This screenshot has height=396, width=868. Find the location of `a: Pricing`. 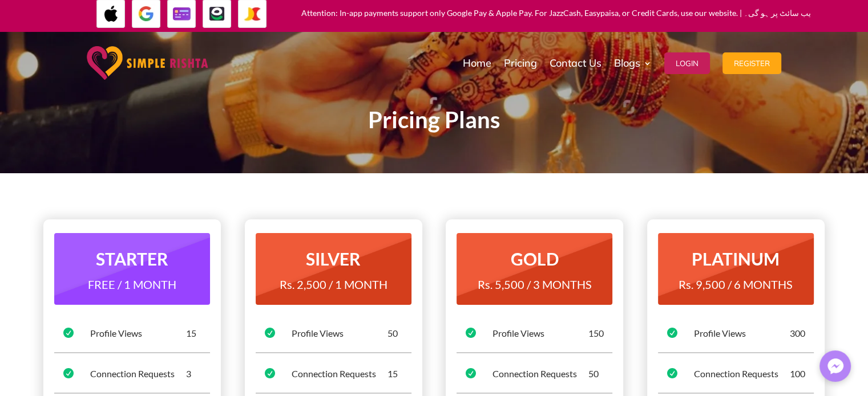

a: Pricing is located at coordinates (521, 63).